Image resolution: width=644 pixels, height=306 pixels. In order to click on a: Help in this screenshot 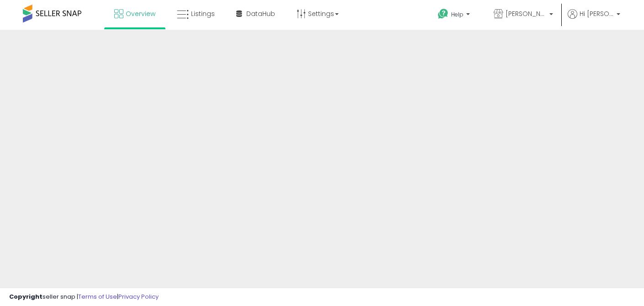, I will do `click(455, 16)`.